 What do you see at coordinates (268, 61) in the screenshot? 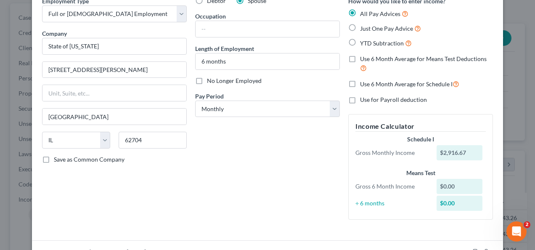
I see `input: ex: 2 years` at bounding box center [268, 61].